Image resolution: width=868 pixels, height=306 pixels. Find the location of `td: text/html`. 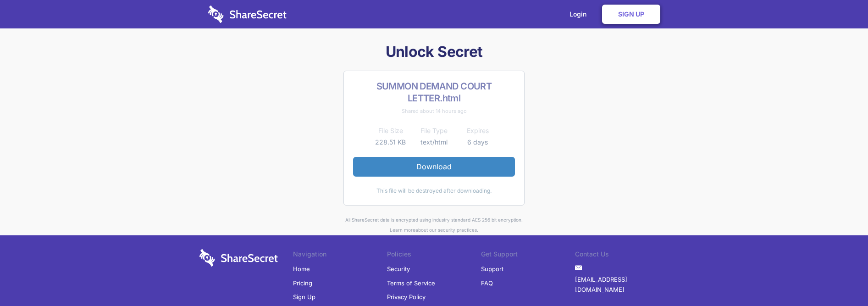

td: text/html is located at coordinates (434, 142).